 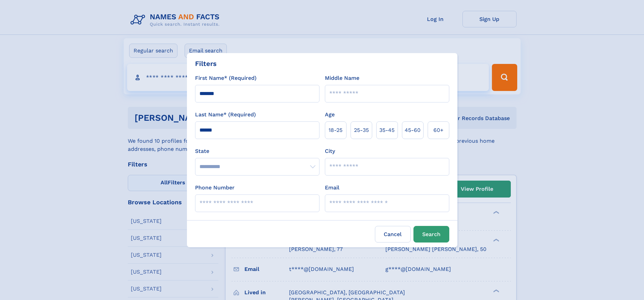 I want to click on label: Middle Name, so click(x=342, y=78).